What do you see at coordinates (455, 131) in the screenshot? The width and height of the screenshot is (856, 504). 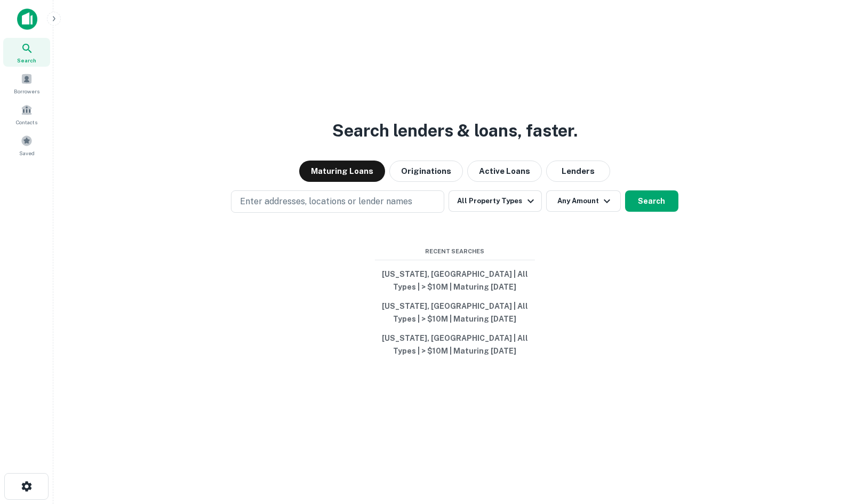 I see `h3: Search lenders & loans, faster.` at bounding box center [455, 131].